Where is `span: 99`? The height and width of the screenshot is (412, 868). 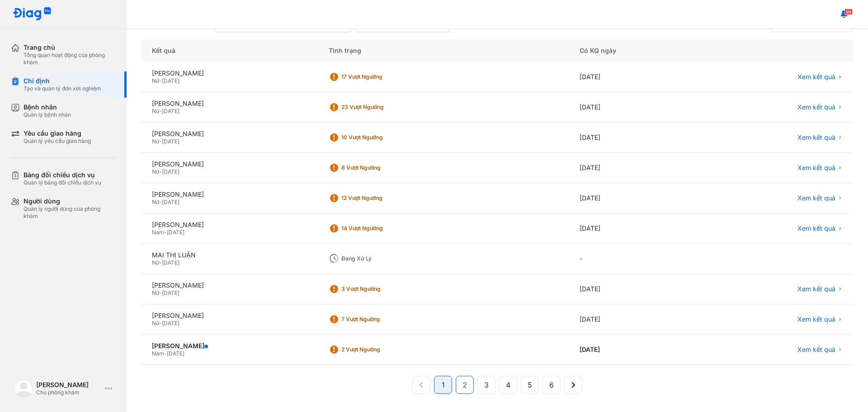
span: 99 is located at coordinates (849, 12).